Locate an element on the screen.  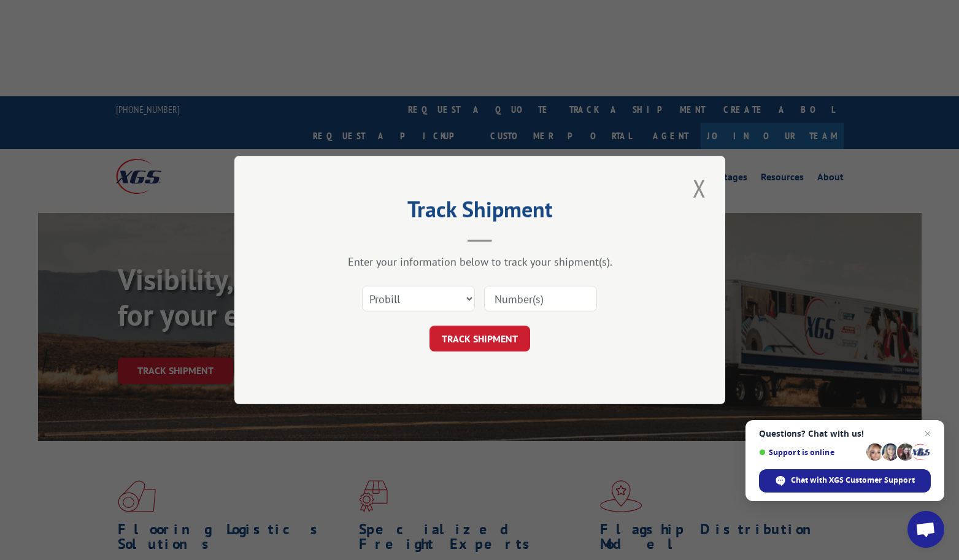
button: TRACK SHIPMENT is located at coordinates (480, 338).